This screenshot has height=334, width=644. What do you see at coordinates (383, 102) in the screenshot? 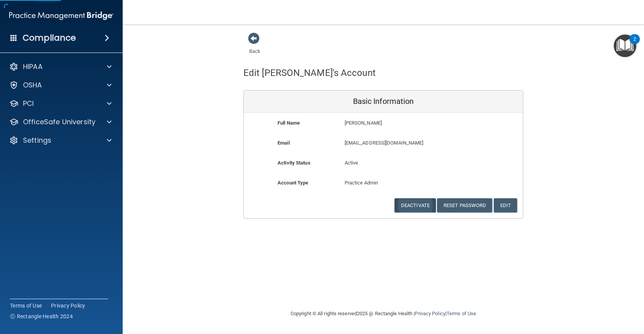
I see `div: Basic Information` at bounding box center [383, 102].